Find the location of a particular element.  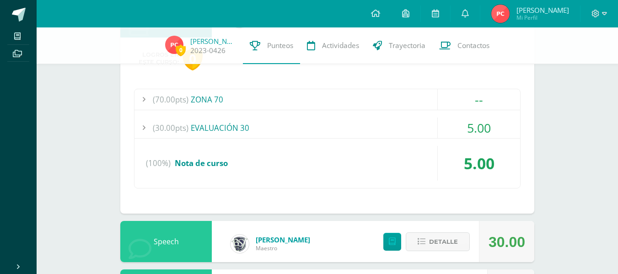

span: Maestro is located at coordinates (283, 248).